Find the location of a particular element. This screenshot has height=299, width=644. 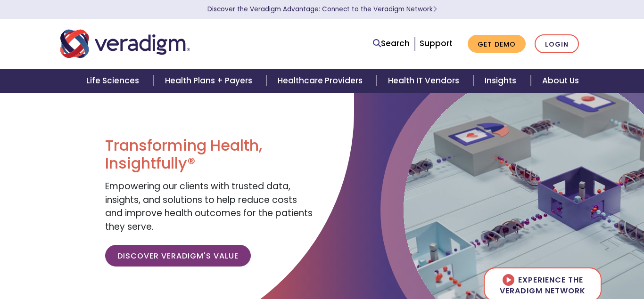

span: Empowering our clients with trusted data, insights, and solutions to help reduce costs and improv... is located at coordinates (209, 206).